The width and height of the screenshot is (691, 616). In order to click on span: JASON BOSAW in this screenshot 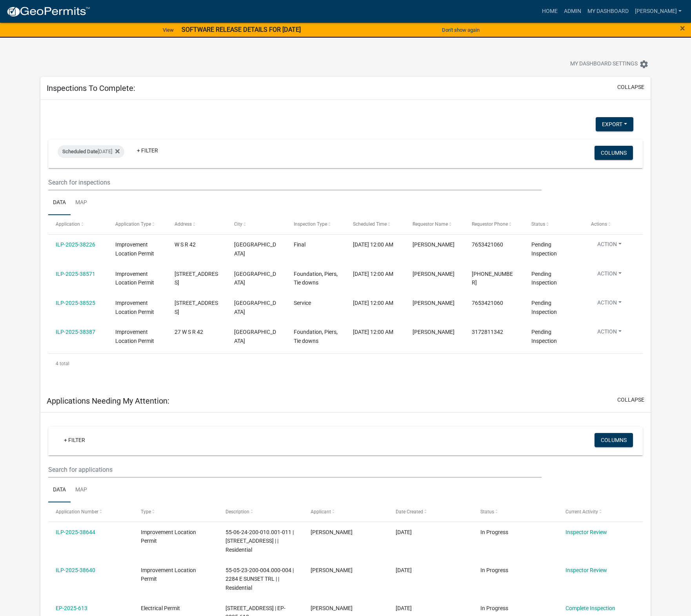, I will do `click(434, 245)`.